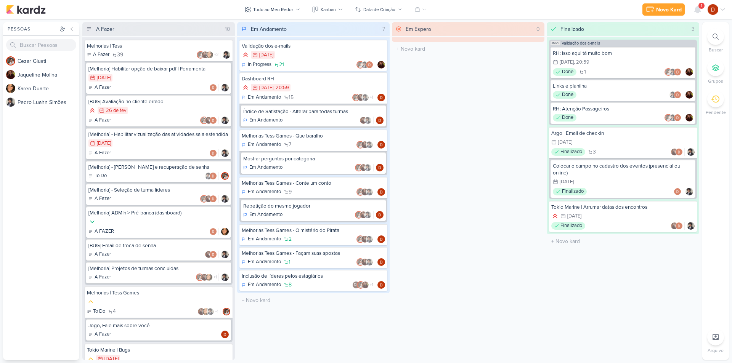  I want to click on div: Tokio Marine | Arrumar datas dos encontros, so click(623, 207).